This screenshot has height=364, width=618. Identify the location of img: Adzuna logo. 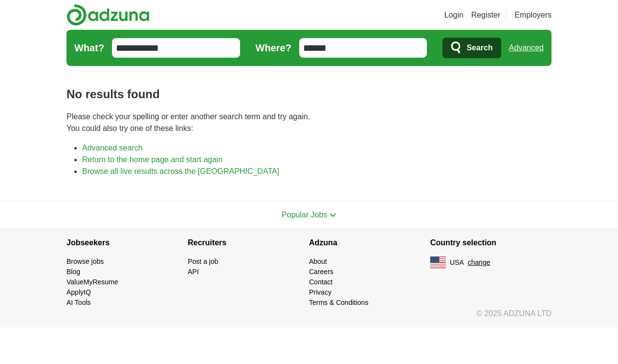
(108, 14).